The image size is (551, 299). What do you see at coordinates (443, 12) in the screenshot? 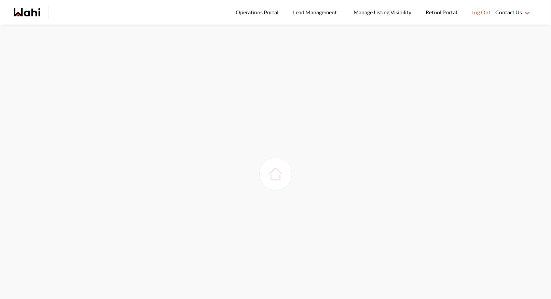
I see `span: Retool Portal` at bounding box center [443, 12].